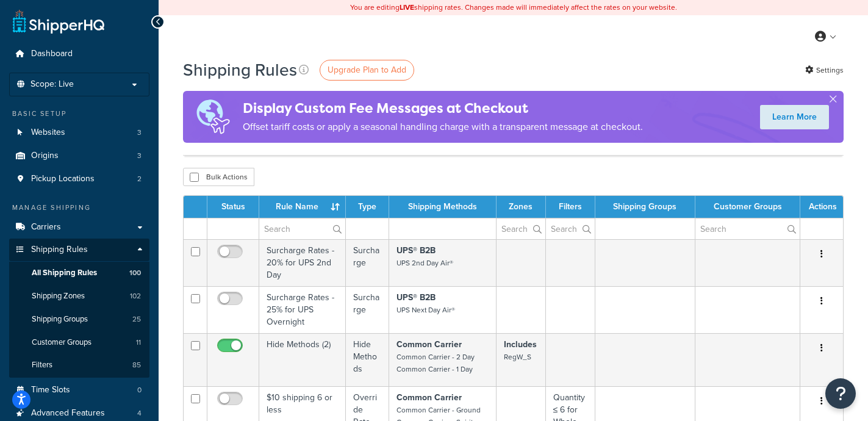 Image resolution: width=868 pixels, height=421 pixels. Describe the element at coordinates (79, 250) in the screenshot. I see `a: Shipping Rules` at that location.